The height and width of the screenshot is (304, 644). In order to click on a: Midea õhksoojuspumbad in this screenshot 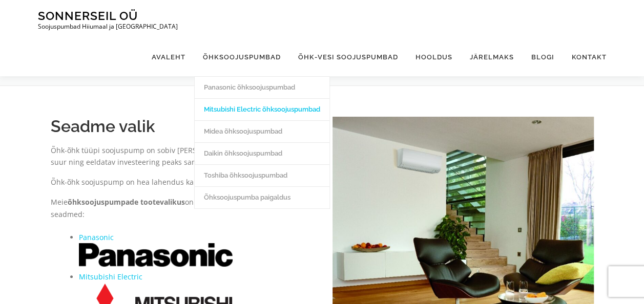, I will do `click(262, 131)`.